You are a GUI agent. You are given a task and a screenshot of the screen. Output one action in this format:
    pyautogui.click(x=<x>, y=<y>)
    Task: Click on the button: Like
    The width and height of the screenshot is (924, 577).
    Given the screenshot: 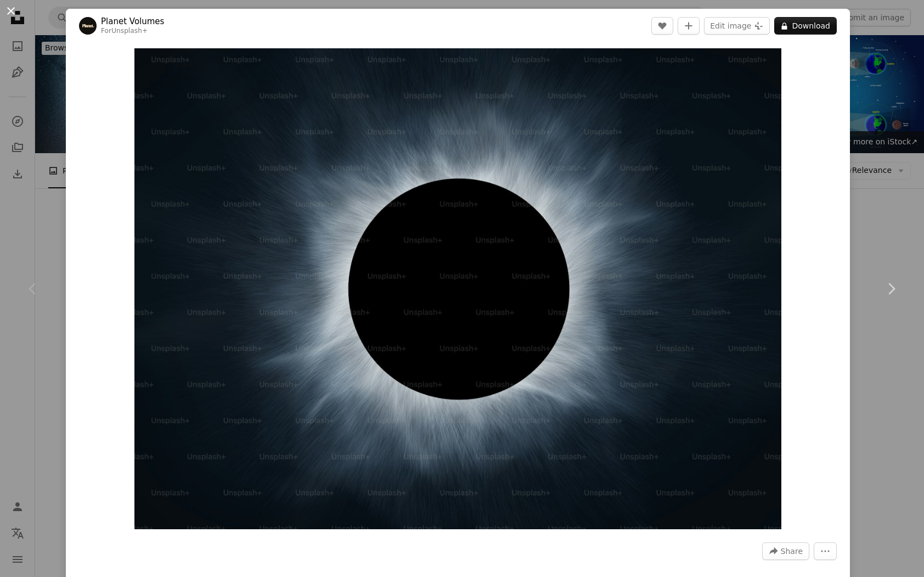 What is the action you would take?
    pyautogui.click(x=662, y=26)
    